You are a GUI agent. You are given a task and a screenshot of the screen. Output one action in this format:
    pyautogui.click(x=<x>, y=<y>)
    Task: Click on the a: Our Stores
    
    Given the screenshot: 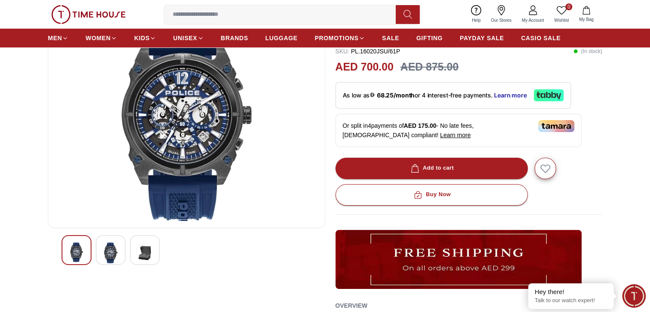 What is the action you would take?
    pyautogui.click(x=501, y=14)
    